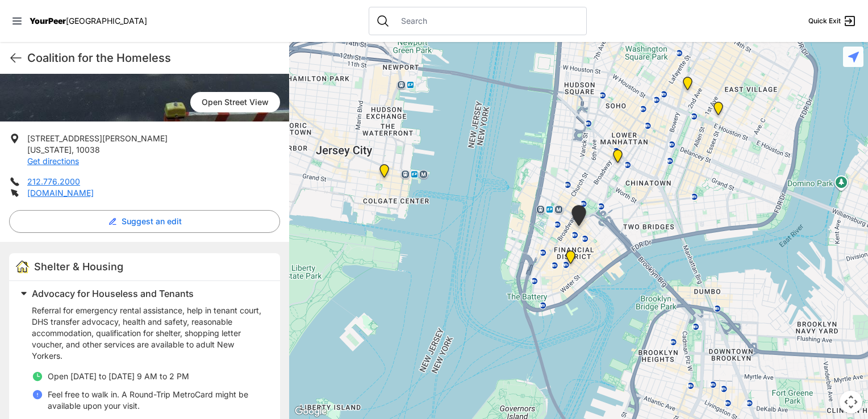  What do you see at coordinates (617, 158) in the screenshot?
I see `div: Tribeca Campus/New York City Rescue Mission` at bounding box center [617, 158].